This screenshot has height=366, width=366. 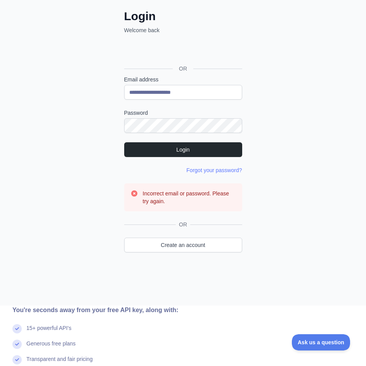 What do you see at coordinates (132, 310) in the screenshot?
I see `div: You're seconds away from your free API key, along with:` at bounding box center [132, 310].